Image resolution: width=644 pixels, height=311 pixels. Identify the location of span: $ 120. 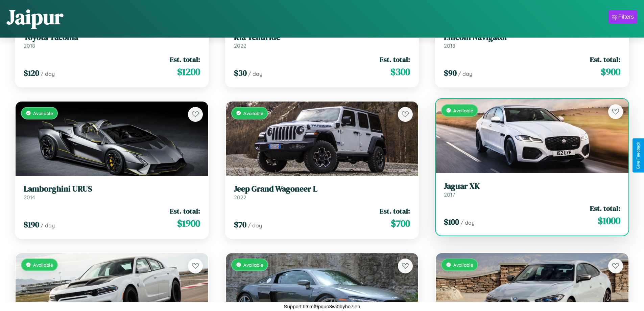
(31, 73).